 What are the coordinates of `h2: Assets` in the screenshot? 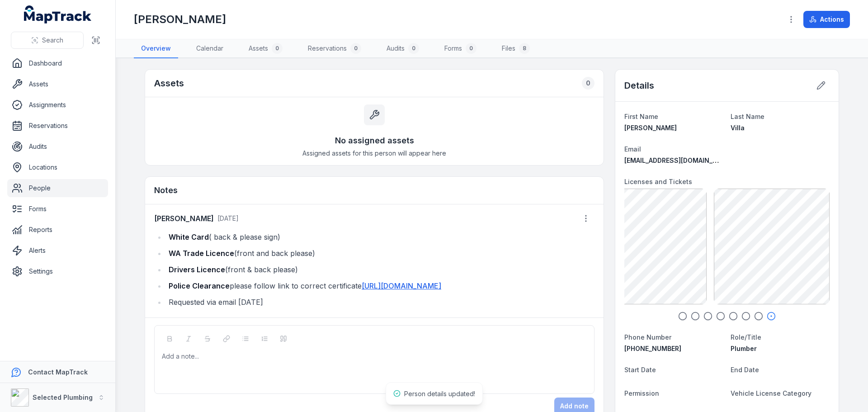 It's located at (169, 83).